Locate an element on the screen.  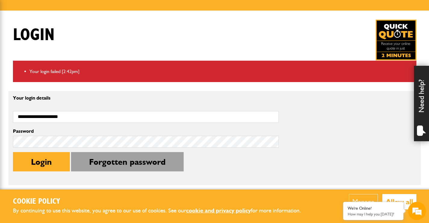
p: Your login details is located at coordinates (146, 98).